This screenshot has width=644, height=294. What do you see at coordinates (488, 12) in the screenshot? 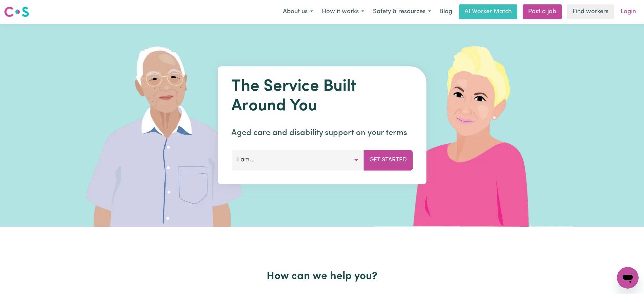
I see `a: AI Worker Match` at bounding box center [488, 12].